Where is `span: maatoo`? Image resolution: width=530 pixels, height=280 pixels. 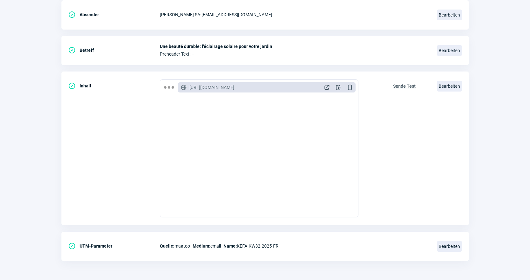
span: maatoo is located at coordinates (175, 246).